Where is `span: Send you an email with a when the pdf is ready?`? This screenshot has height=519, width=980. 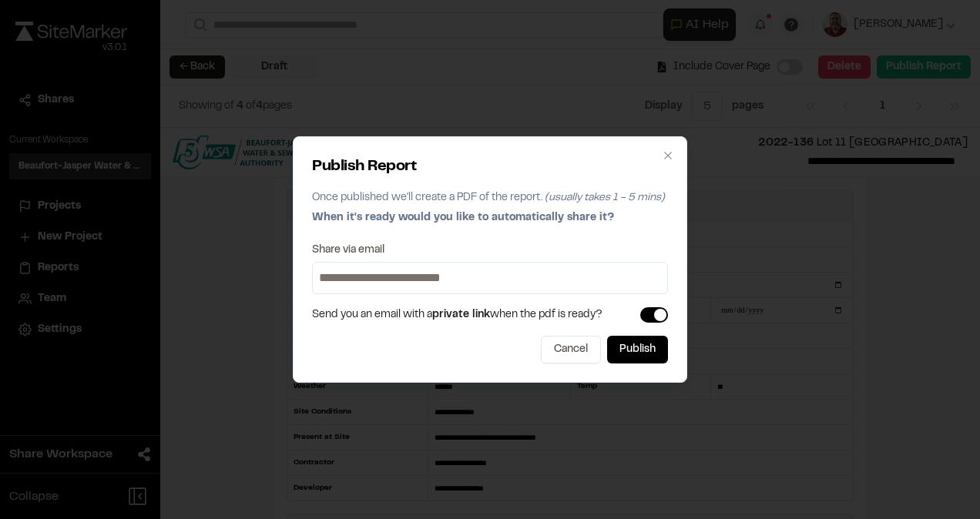
span: Send you an email with a when the pdf is ready? is located at coordinates (457, 315).